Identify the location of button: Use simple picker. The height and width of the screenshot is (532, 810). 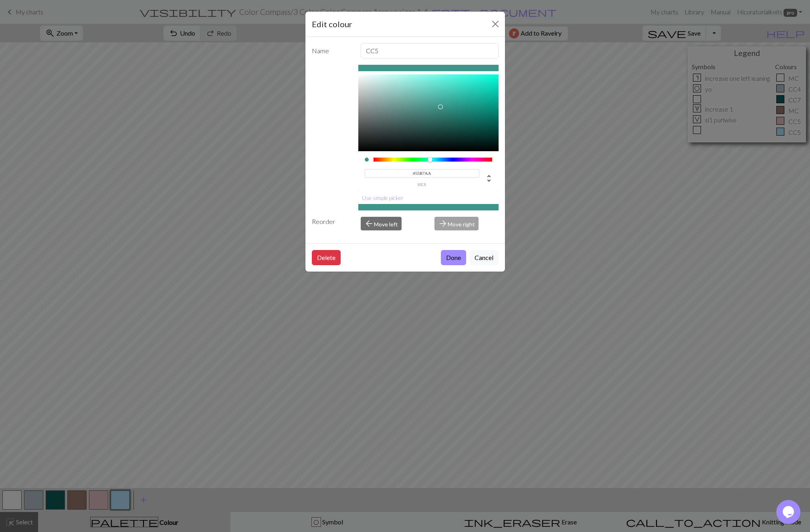
(383, 198).